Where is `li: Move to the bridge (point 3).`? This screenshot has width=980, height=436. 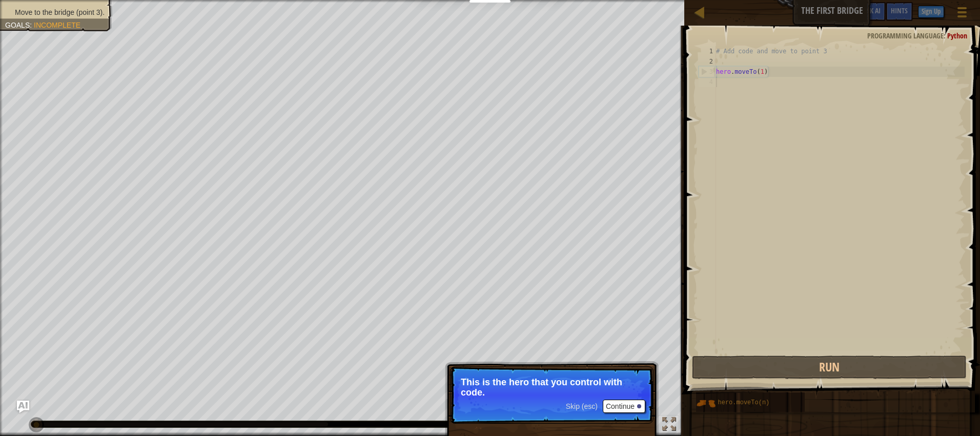 li: Move to the bridge (point 3). is located at coordinates (55, 12).